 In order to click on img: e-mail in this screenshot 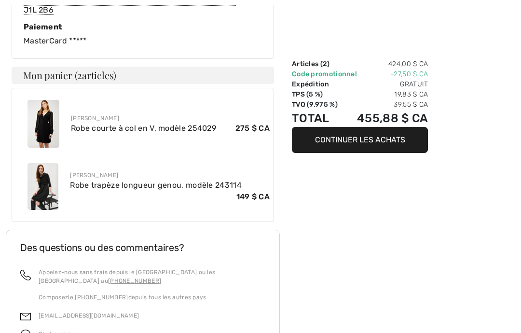, I will do `click(26, 317)`.